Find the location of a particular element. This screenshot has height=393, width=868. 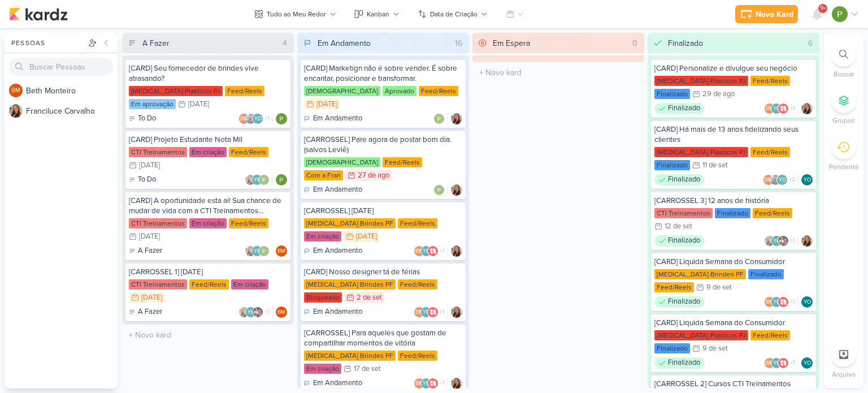

p: Finalizado is located at coordinates (684, 302).